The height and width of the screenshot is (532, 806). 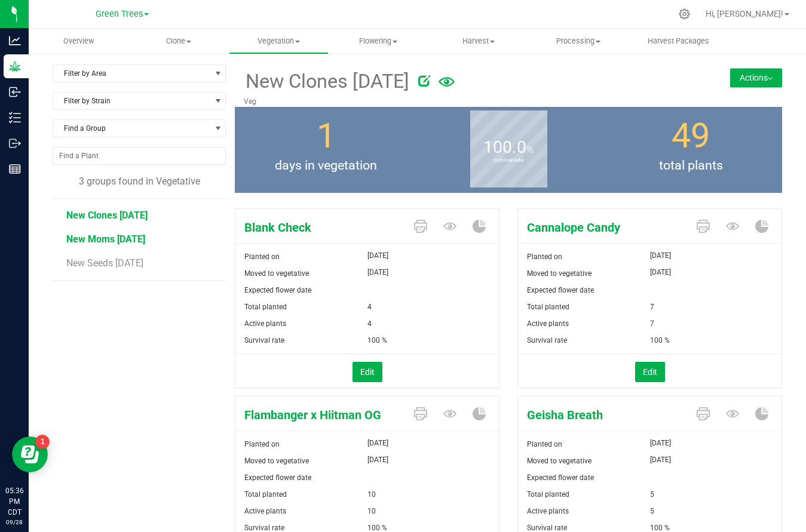 What do you see at coordinates (684, 13) in the screenshot?
I see `div: Manage settings` at bounding box center [684, 13].